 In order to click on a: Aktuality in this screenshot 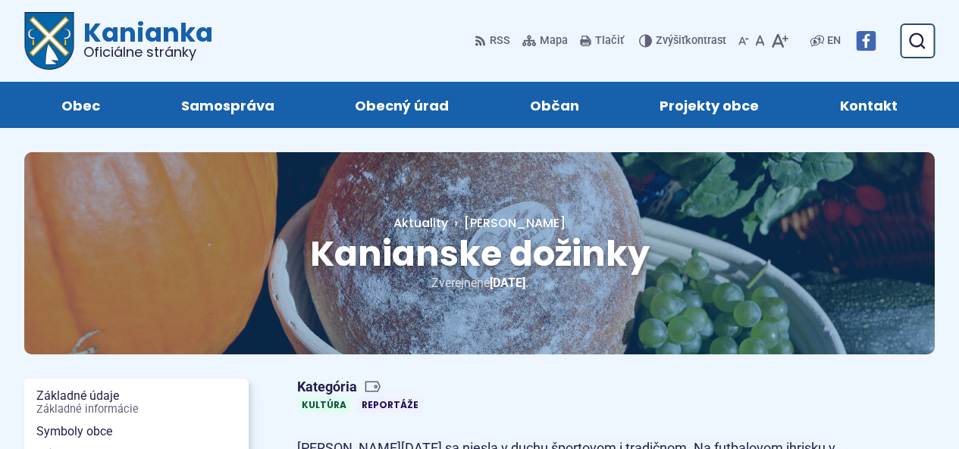, I will do `click(421, 223)`.